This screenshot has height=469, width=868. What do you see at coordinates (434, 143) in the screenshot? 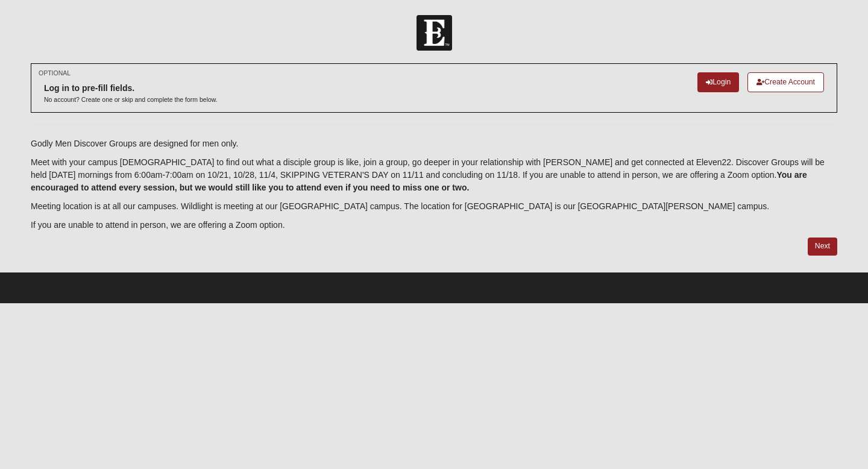
I see `p: Godly Men Discover Groups are designed for men only.` at bounding box center [434, 143].